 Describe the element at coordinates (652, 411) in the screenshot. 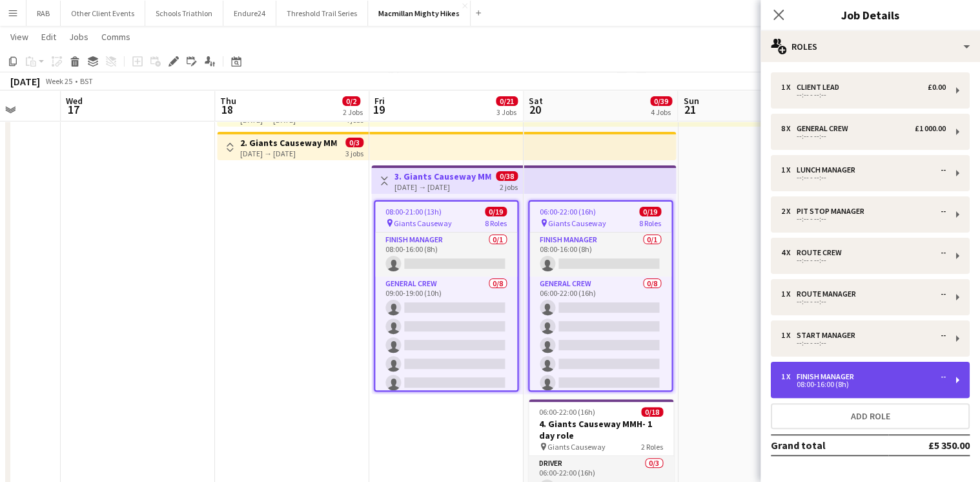

I see `span: 0/18` at that location.